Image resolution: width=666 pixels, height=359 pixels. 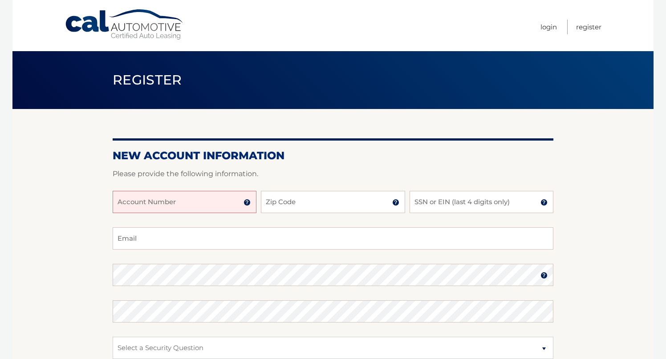 I want to click on input: Email, so click(x=333, y=238).